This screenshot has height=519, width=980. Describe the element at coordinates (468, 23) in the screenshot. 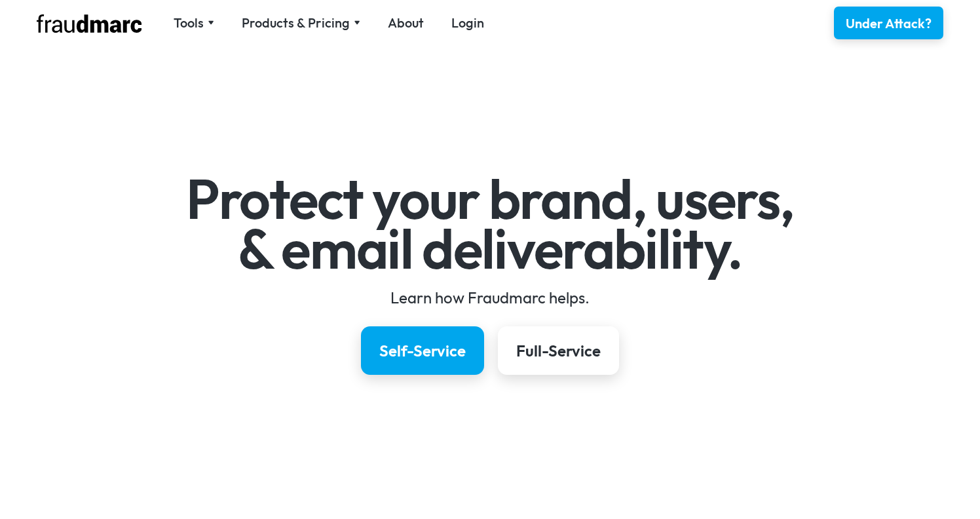

I see `a: Login` at that location.